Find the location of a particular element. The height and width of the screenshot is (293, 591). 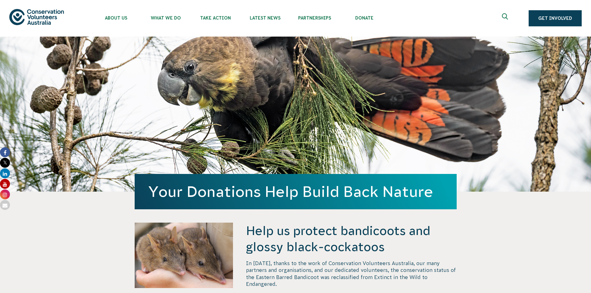

span: About Us is located at coordinates (116, 18).